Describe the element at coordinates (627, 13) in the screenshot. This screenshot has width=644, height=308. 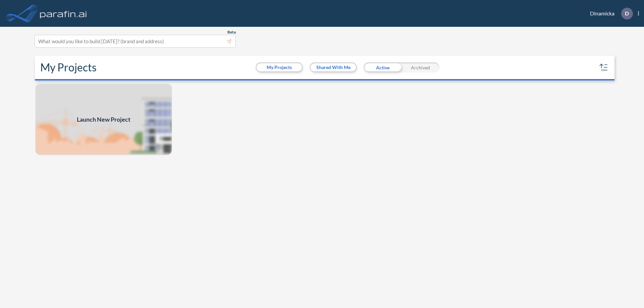
I see `p: D` at that location.